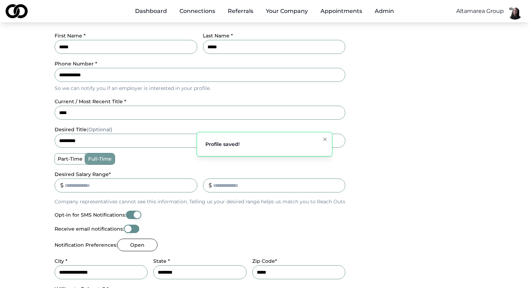 This screenshot has height=288, width=529. Describe the element at coordinates (70, 159) in the screenshot. I see `label: part-time` at that location.